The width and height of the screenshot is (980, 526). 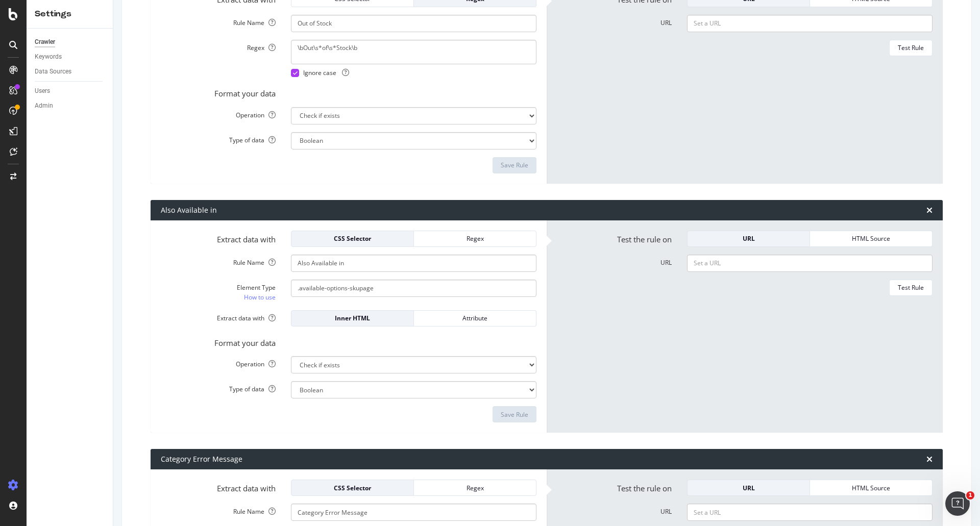 I want to click on button: Attribute, so click(x=475, y=318).